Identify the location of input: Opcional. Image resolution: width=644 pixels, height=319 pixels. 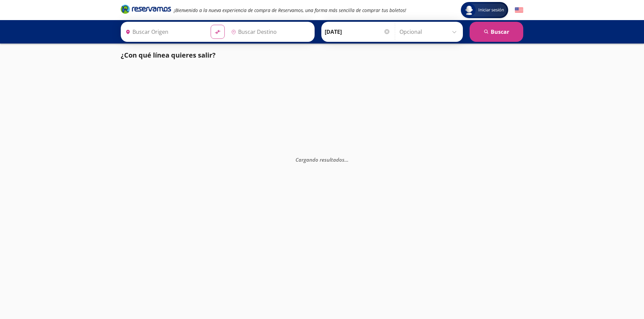
(430, 32).